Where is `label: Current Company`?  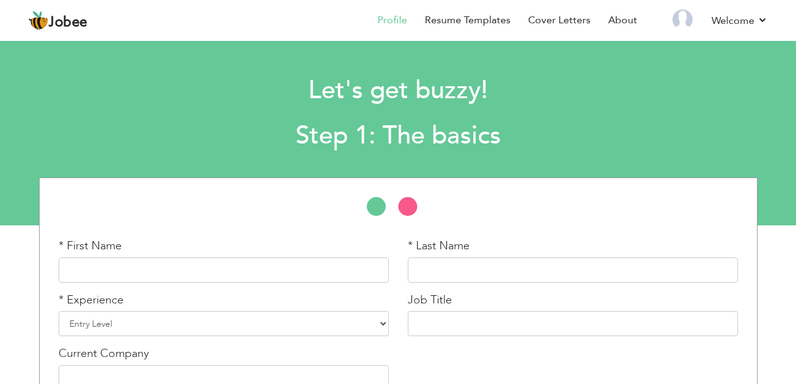 label: Current Company is located at coordinates (103, 354).